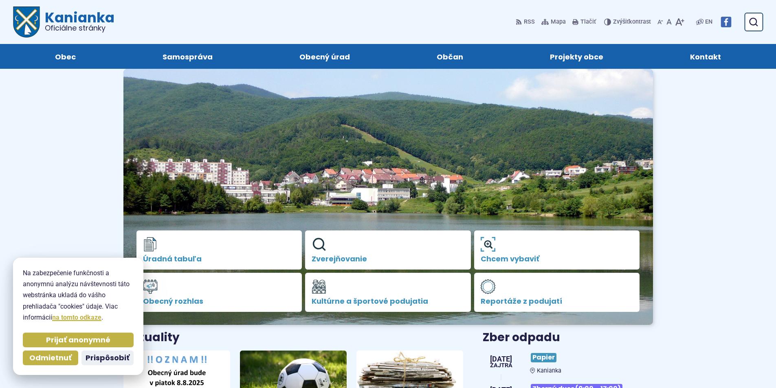 Image resolution: width=776 pixels, height=388 pixels. What do you see at coordinates (706, 56) in the screenshot?
I see `span: Kontakt` at bounding box center [706, 56].